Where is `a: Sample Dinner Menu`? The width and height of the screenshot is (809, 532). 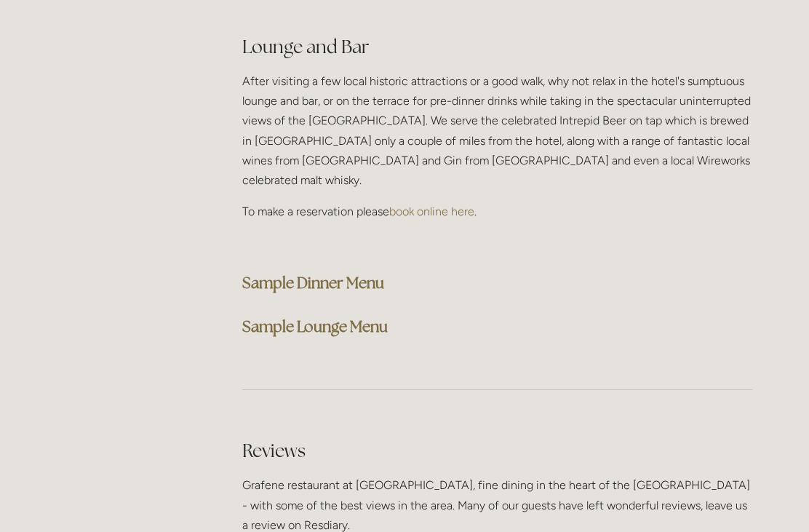 a: Sample Dinner Menu is located at coordinates (313, 283).